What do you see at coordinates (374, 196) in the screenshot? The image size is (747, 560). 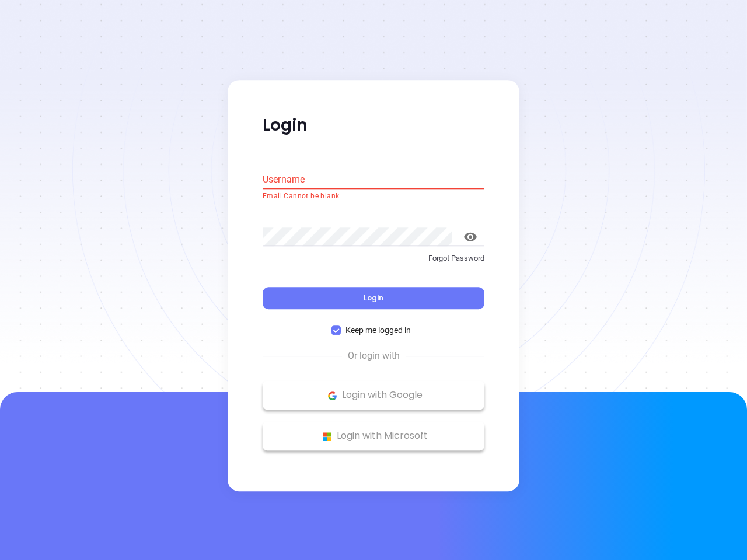 I see `p: Email Cannot be blank` at bounding box center [374, 196].